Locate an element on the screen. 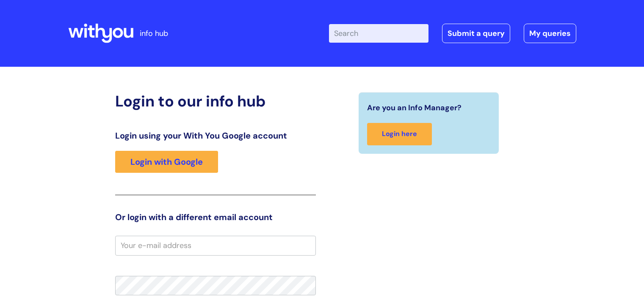 Image resolution: width=644 pixels, height=297 pixels. a: Submit a query is located at coordinates (476, 33).